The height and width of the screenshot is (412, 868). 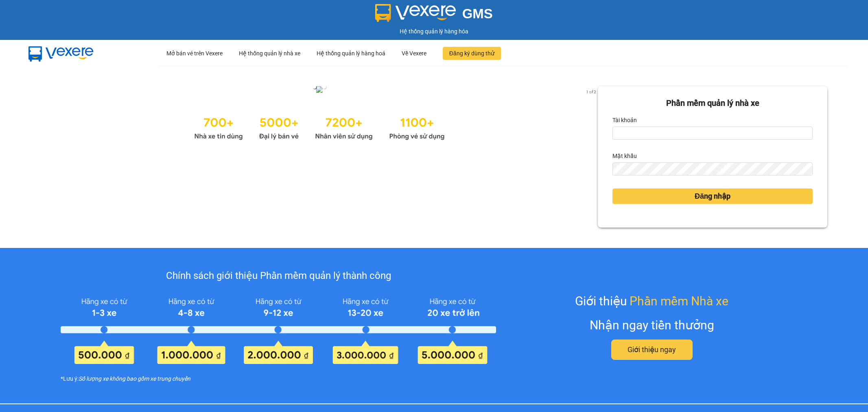 I want to click on img: policy-intruduce-detail.png, so click(x=279, y=329).